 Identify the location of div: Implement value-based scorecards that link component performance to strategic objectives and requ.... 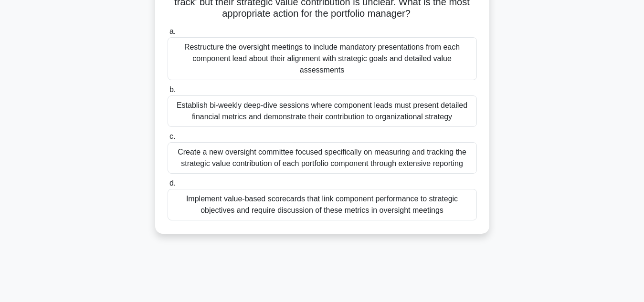
(322, 204).